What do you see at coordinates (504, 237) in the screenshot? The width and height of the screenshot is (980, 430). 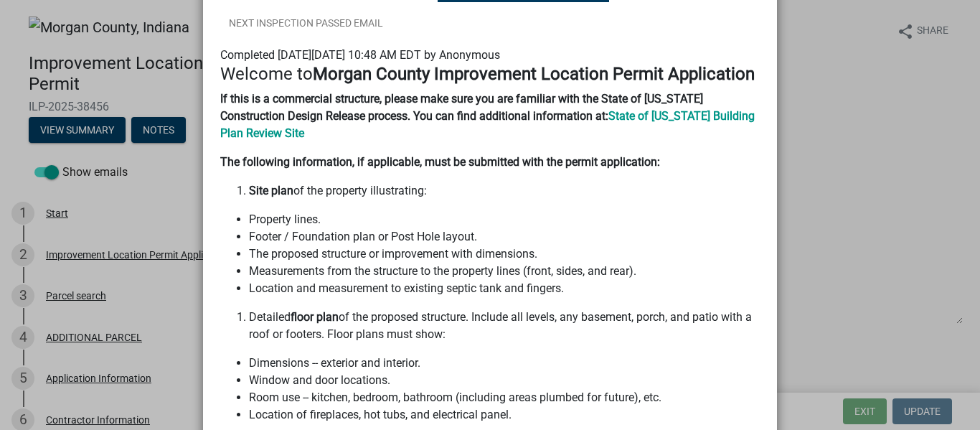 I see `li: Footer / Foundation plan or Post Hole layout.` at bounding box center [504, 237].